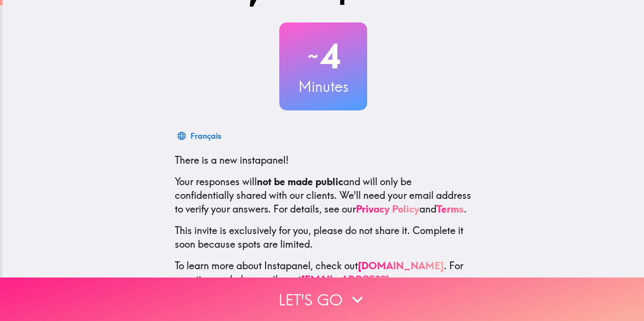 The width and height of the screenshot is (644, 321). I want to click on p: To learn more about Instapanel, check out . For questions or help, email us at ., so click(323, 279).